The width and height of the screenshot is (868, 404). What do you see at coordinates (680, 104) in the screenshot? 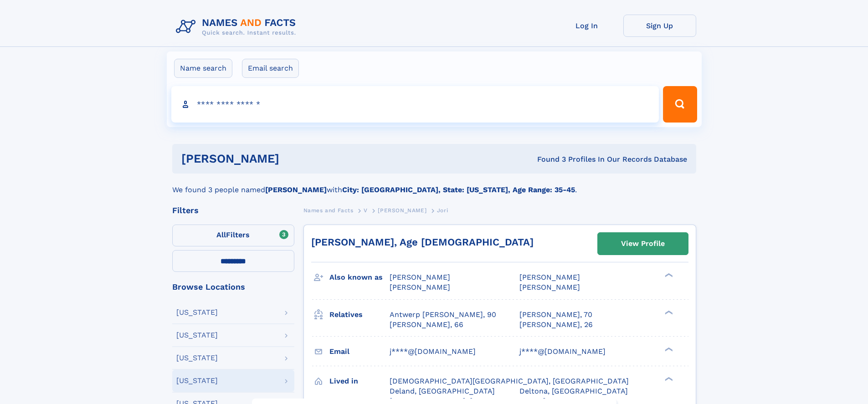
I see `button: Search Button` at bounding box center [680, 104].